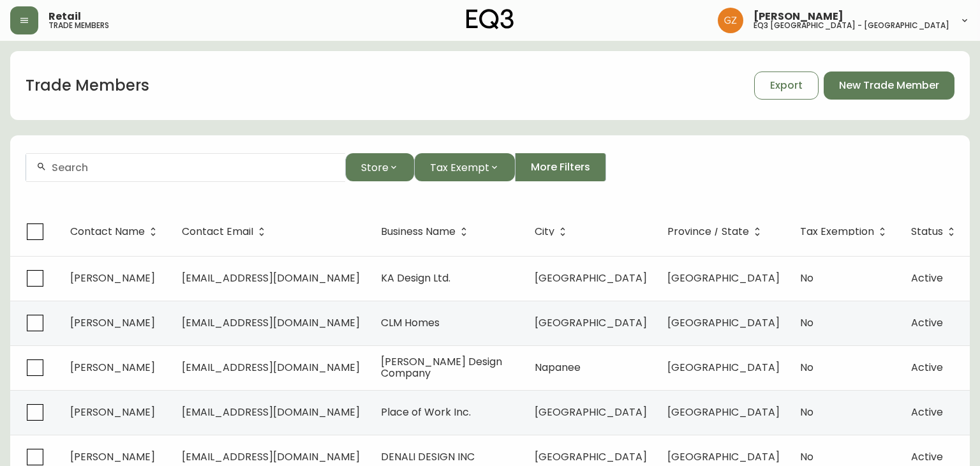  What do you see at coordinates (464, 167) in the screenshot?
I see `button: Tax Exempt` at bounding box center [464, 167].